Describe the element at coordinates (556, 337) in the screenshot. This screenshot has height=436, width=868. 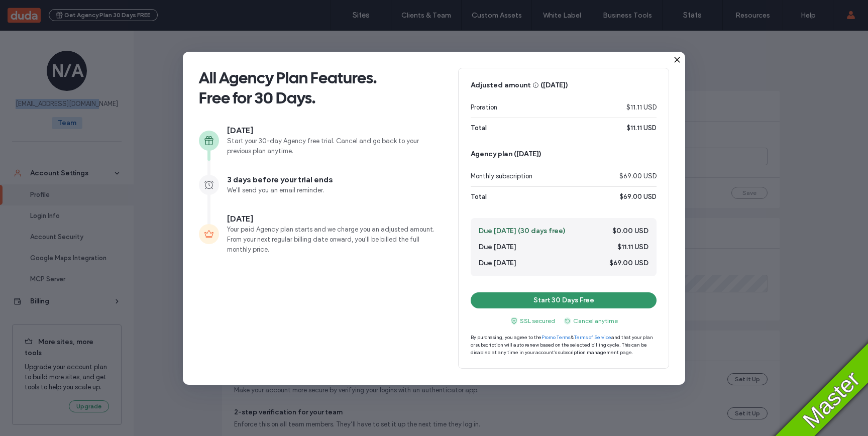
I see `a: Promo Terms` at that location.